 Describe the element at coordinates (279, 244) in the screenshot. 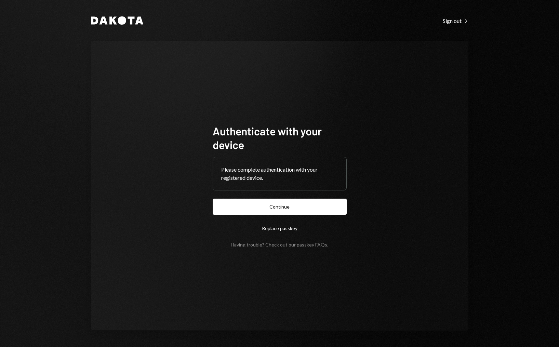

I see `div: Having trouble? Check out our .` at that location.